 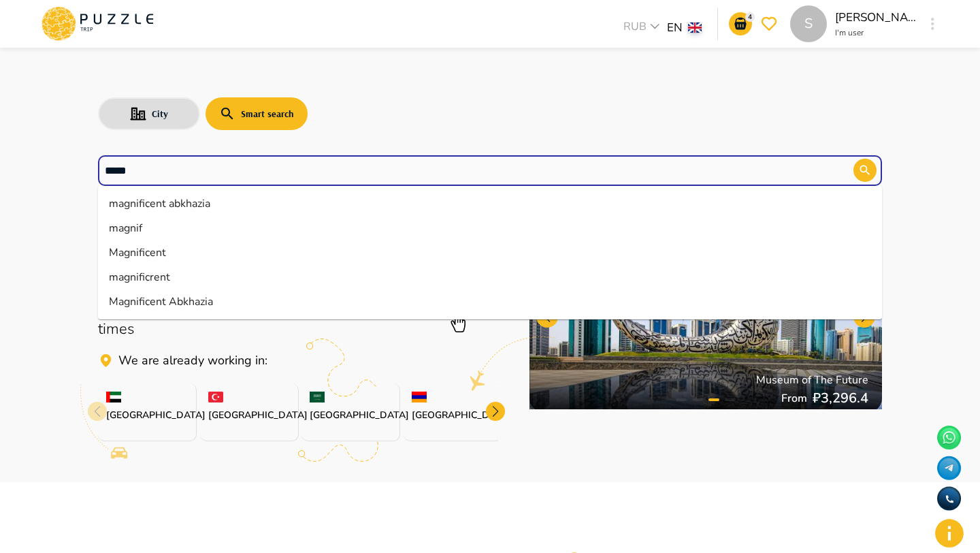 What do you see at coordinates (769, 23) in the screenshot?
I see `a: favorite` at bounding box center [769, 23].